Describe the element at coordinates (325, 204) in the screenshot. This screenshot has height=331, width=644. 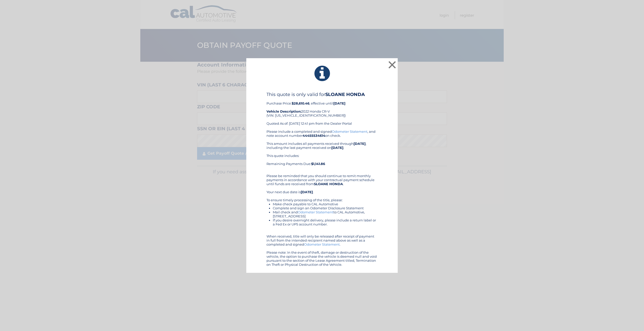
I see `li: Make check payable to CAL Automotive` at that location.